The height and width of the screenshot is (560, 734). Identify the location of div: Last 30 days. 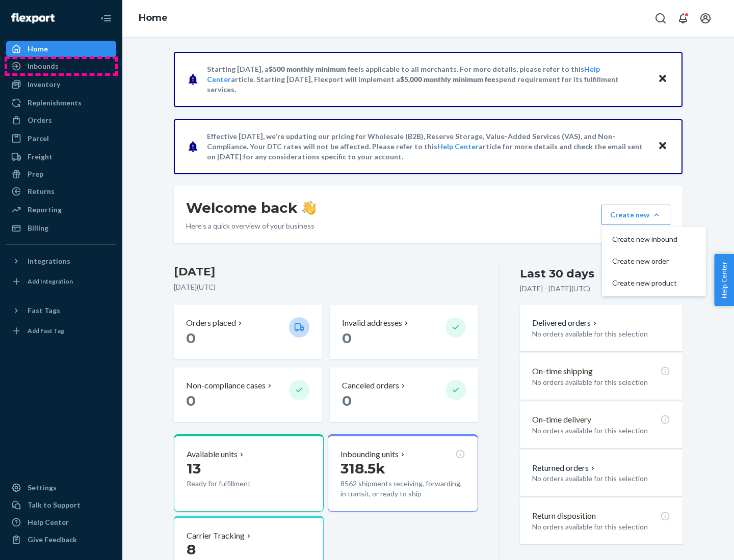
(557, 273).